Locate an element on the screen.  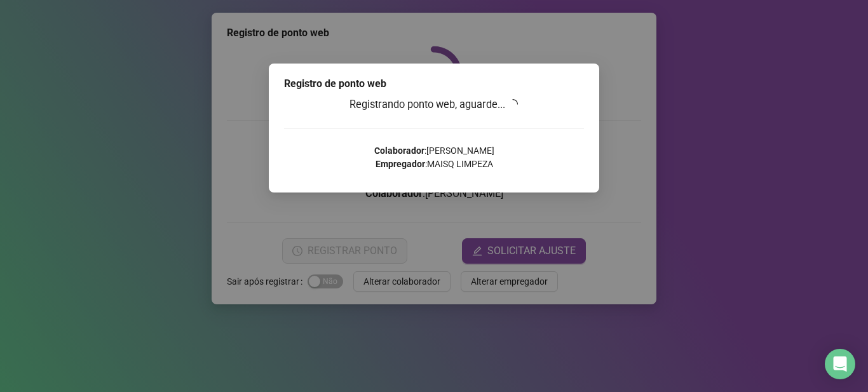
strong: Empregador is located at coordinates (400, 164).